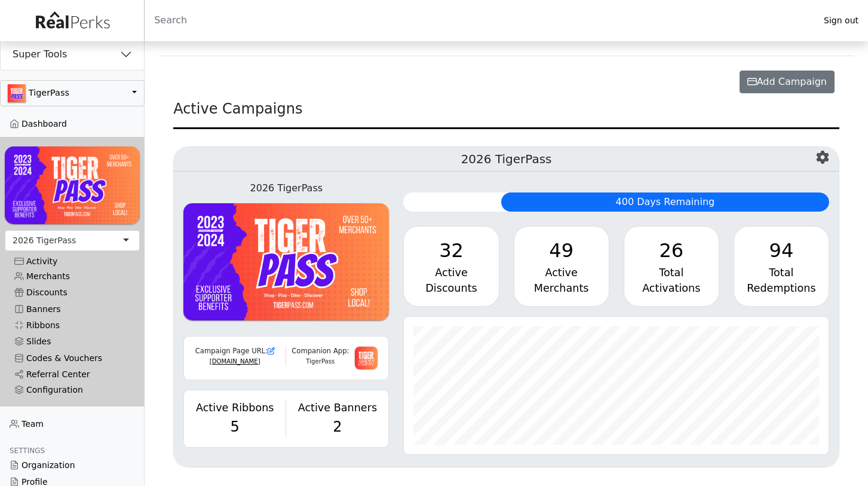 This screenshot has width=868, height=486. I want to click on div: Redemptions, so click(781, 288).